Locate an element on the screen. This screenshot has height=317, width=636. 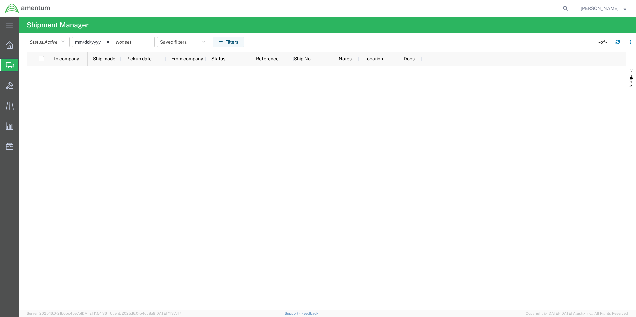
span: Server: 2025.16.0-21b0bc45e7b is located at coordinates (67, 314).